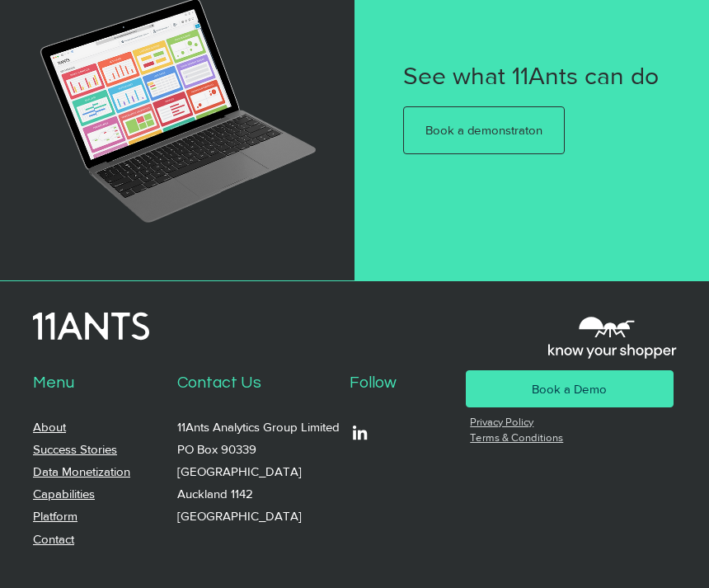 The height and width of the screenshot is (588, 709). What do you see at coordinates (484, 129) in the screenshot?
I see `span: Book a demonstraton` at bounding box center [484, 129].